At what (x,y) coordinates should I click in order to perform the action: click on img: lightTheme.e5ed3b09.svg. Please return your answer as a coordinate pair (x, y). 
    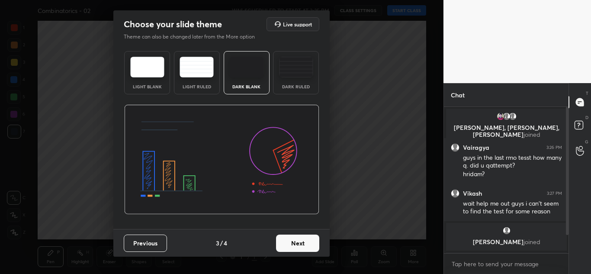
    Looking at the image, I should click on (147, 67).